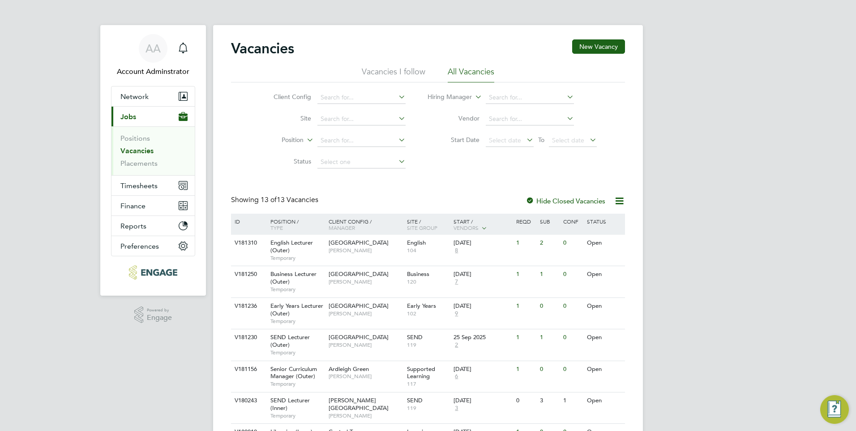 The image size is (856, 431). Describe the element at coordinates (153, 185) in the screenshot. I see `button: Timesheets` at that location.